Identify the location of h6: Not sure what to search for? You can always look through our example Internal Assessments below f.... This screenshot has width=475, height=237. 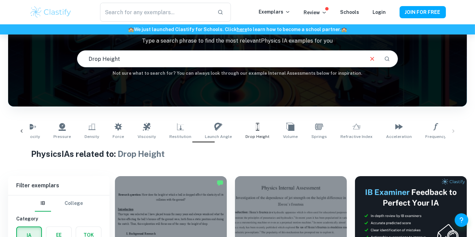
(238, 73).